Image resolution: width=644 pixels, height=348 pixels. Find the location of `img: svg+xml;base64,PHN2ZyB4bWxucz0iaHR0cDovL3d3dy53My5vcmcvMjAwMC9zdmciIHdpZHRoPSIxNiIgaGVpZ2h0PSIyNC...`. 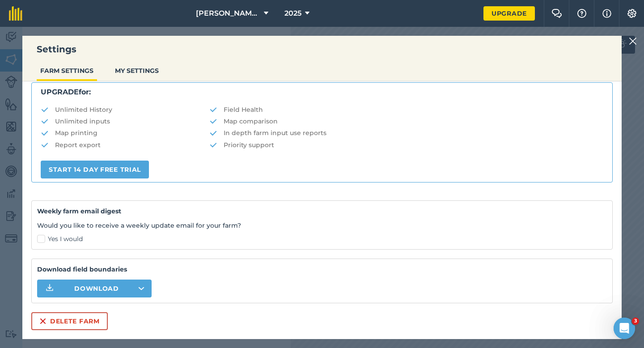

img: svg+xml;base64,PHN2ZyB4bWxucz0iaHR0cDovL3d3dy53My5vcmcvMjAwMC9zdmciIHdpZHRoPSIxNiIgaGVpZ2h0PSIyNC... is located at coordinates (43, 321).